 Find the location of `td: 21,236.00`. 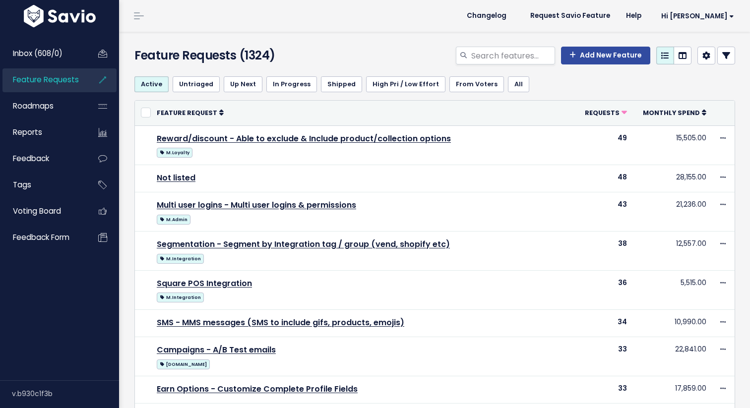

td: 21,236.00 is located at coordinates (672, 211).